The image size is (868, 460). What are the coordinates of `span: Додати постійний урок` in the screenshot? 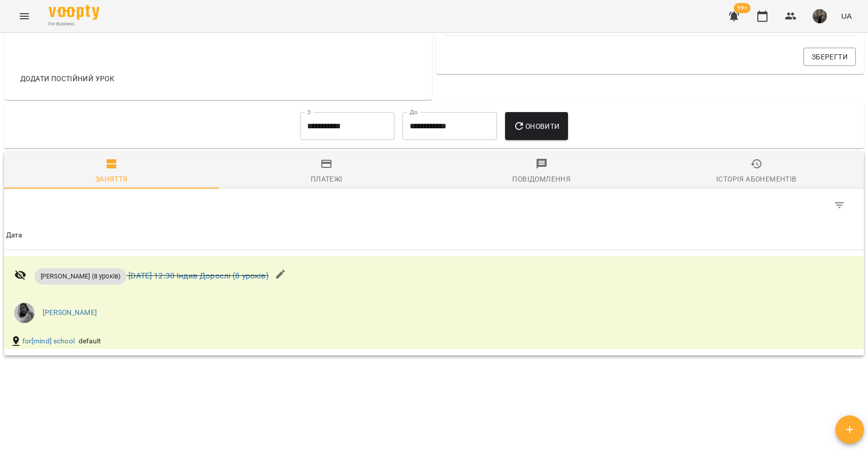 It's located at (67, 78).